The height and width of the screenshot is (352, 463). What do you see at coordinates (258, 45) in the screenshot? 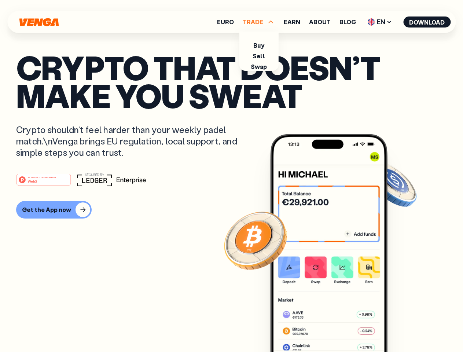
I see `a: Buy` at bounding box center [258, 45].